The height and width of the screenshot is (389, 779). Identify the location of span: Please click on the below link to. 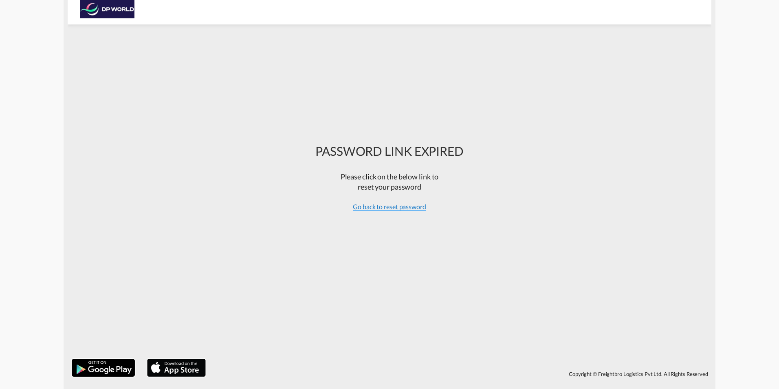
(390, 177).